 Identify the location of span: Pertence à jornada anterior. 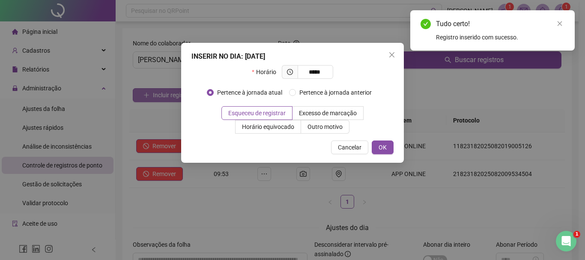
(336, 93).